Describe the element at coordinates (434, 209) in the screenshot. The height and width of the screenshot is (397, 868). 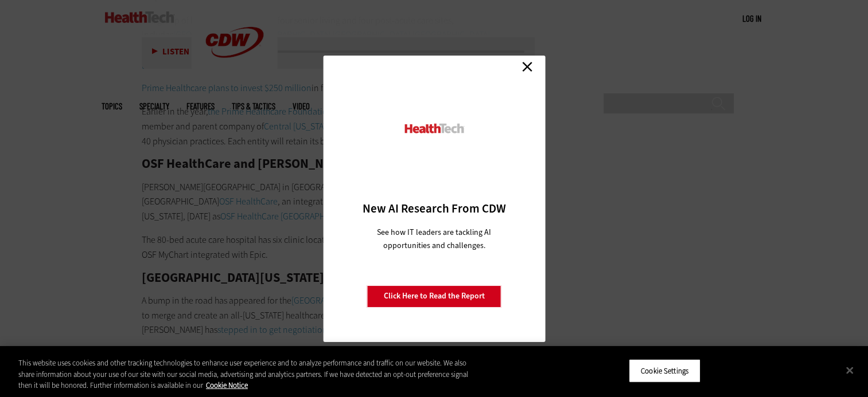
I see `h3: New AI Research From CDW` at that location.